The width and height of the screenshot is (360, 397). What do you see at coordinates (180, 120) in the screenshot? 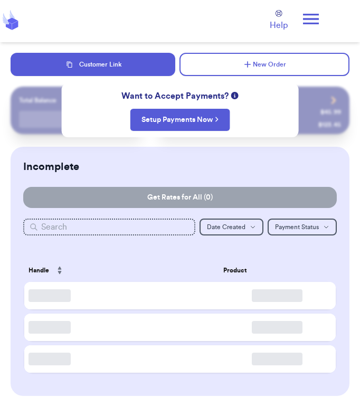
I see `a: Setup Payments Now` at bounding box center [180, 120].